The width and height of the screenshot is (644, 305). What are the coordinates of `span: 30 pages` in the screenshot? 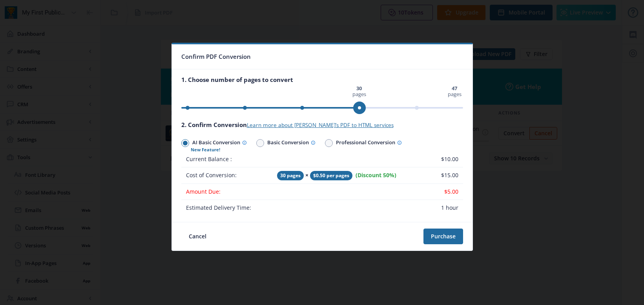 It's located at (290, 176).